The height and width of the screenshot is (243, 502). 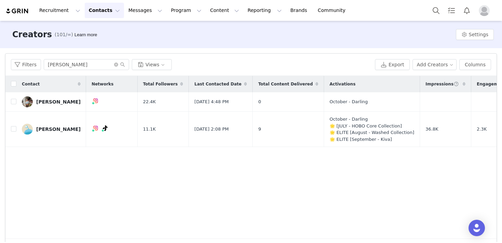 What do you see at coordinates (60, 10) in the screenshot?
I see `button: Recruitment` at bounding box center [60, 10].